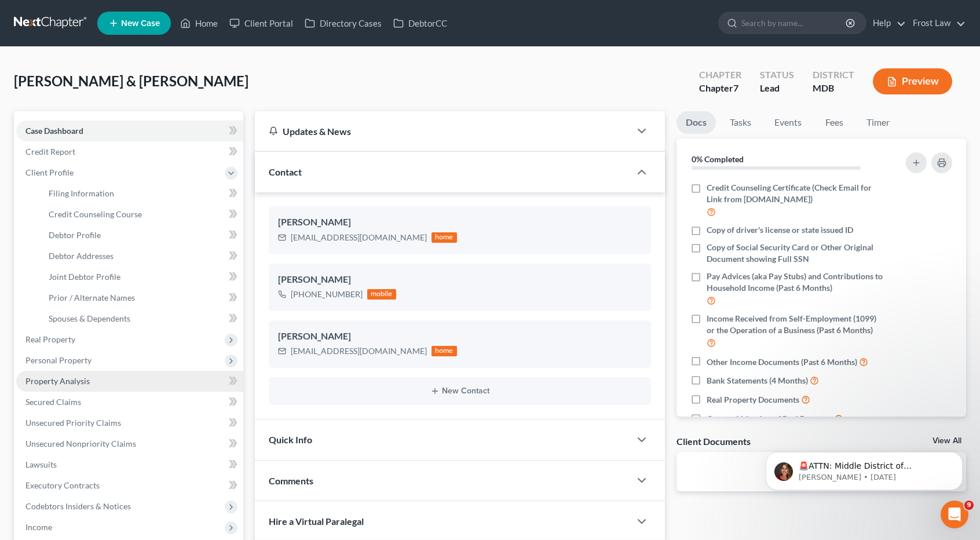 Image resolution: width=980 pixels, height=540 pixels. I want to click on a: Filing Information, so click(141, 193).